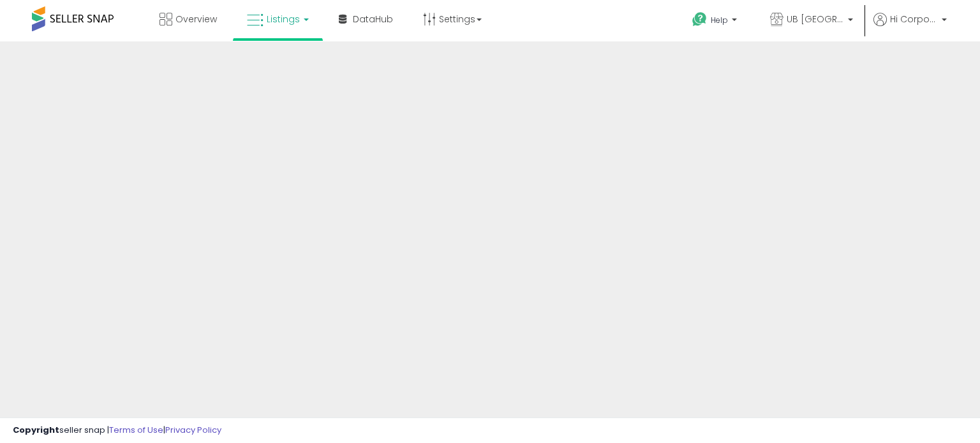  What do you see at coordinates (196, 19) in the screenshot?
I see `span: Overview` at bounding box center [196, 19].